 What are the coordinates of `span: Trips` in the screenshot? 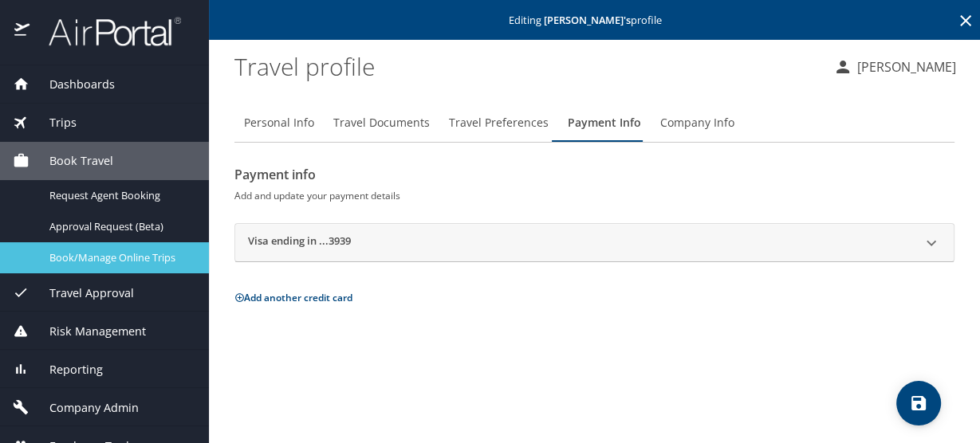 It's located at (53, 122).